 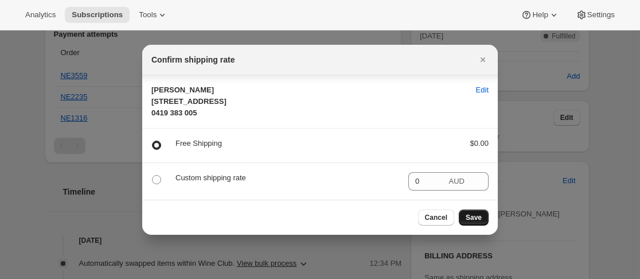 I want to click on button: Analytics, so click(x=40, y=15).